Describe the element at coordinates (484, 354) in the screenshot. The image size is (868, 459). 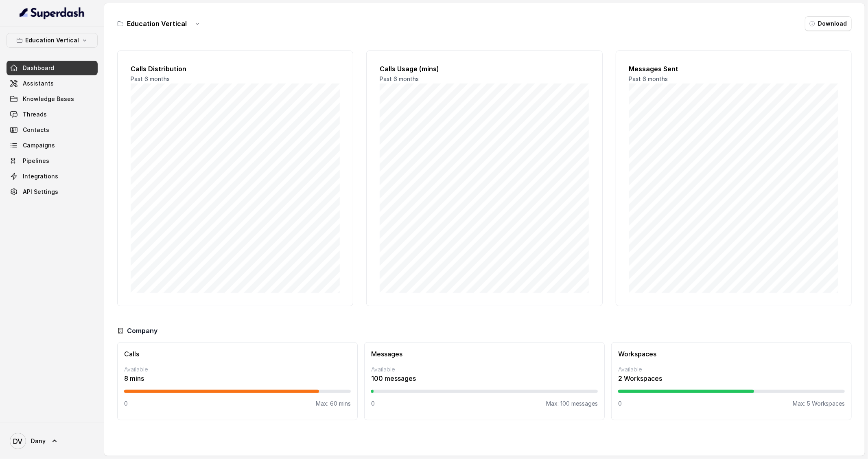
I see `h3: Messages` at that location.